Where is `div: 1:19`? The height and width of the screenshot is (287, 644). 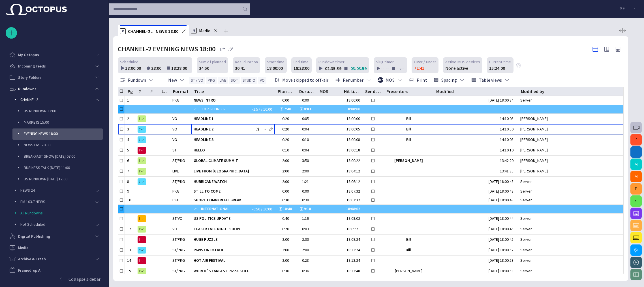 div: 1:19 is located at coordinates (307, 218).